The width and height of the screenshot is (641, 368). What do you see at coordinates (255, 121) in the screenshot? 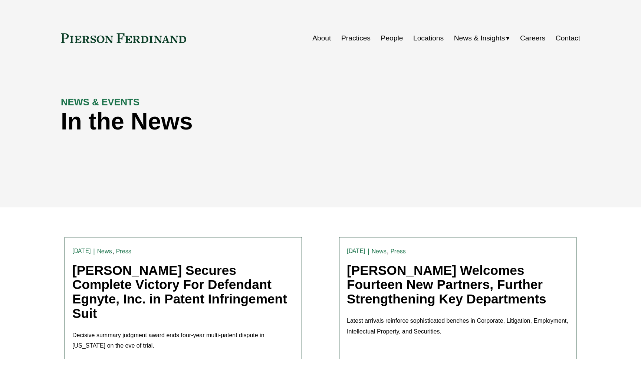
I see `h1: In the News` at bounding box center [255, 121].